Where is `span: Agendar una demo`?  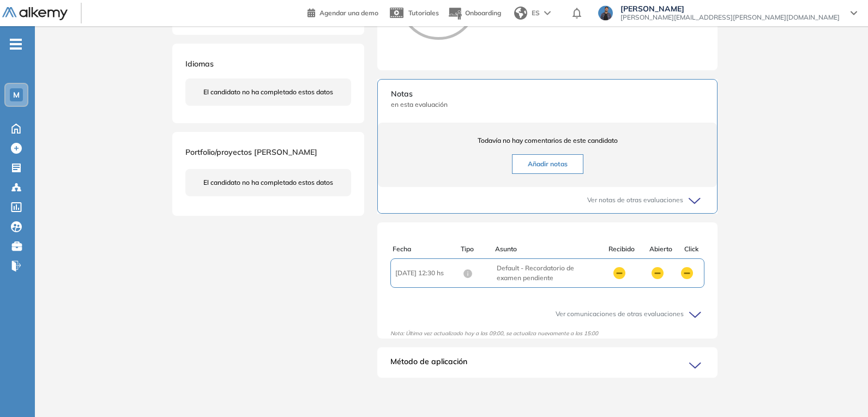
span: Agendar una demo is located at coordinates (349, 12).